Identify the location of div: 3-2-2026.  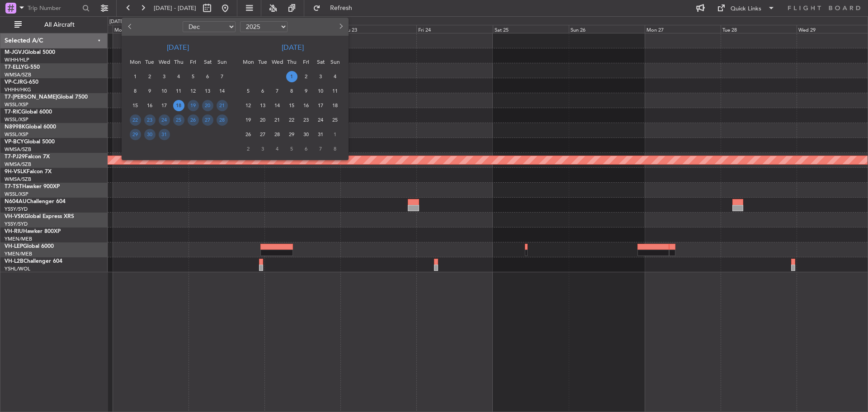
(263, 149).